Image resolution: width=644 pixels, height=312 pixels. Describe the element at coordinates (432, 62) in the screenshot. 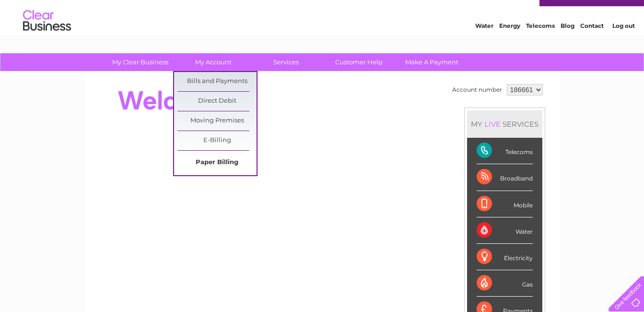

I see `a: Make A Payment` at that location.